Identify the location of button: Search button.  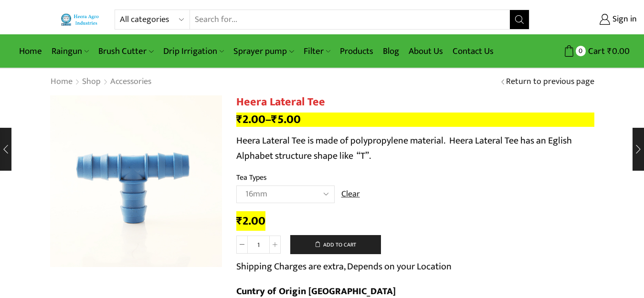
(519, 20).